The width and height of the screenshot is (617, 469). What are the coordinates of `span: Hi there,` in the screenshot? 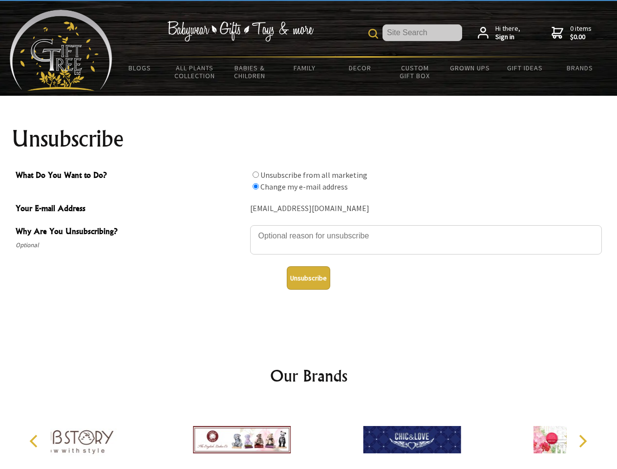 It's located at (507, 33).